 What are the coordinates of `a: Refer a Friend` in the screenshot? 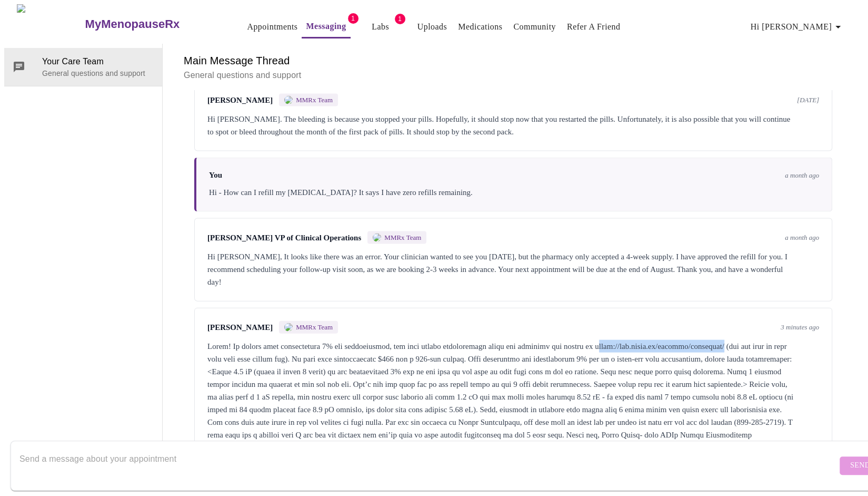 It's located at (594, 27).